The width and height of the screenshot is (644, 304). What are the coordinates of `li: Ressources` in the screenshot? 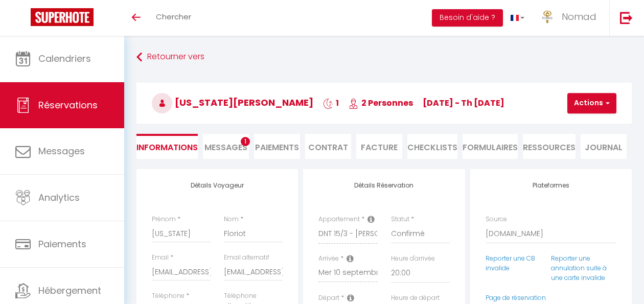 It's located at (549, 146).